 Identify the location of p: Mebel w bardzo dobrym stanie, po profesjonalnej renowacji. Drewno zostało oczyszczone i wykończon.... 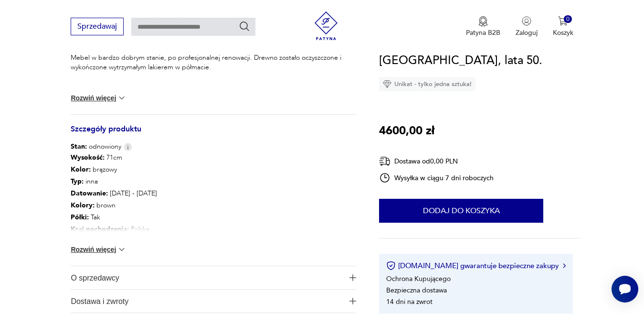
(214, 63).